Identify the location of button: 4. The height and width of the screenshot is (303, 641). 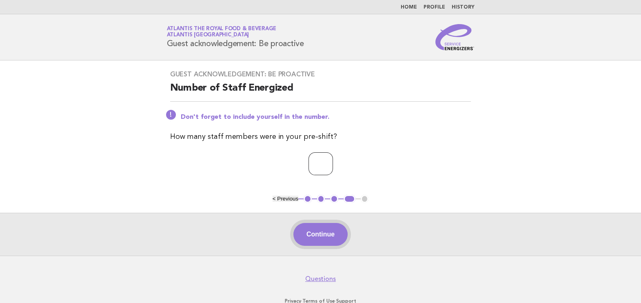
(350, 199).